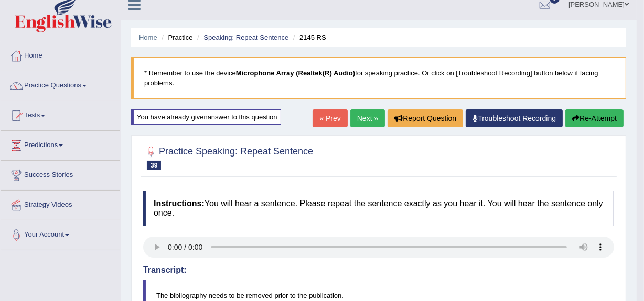 The width and height of the screenshot is (644, 301). What do you see at coordinates (330, 119) in the screenshot?
I see `a: « Prev` at bounding box center [330, 119].